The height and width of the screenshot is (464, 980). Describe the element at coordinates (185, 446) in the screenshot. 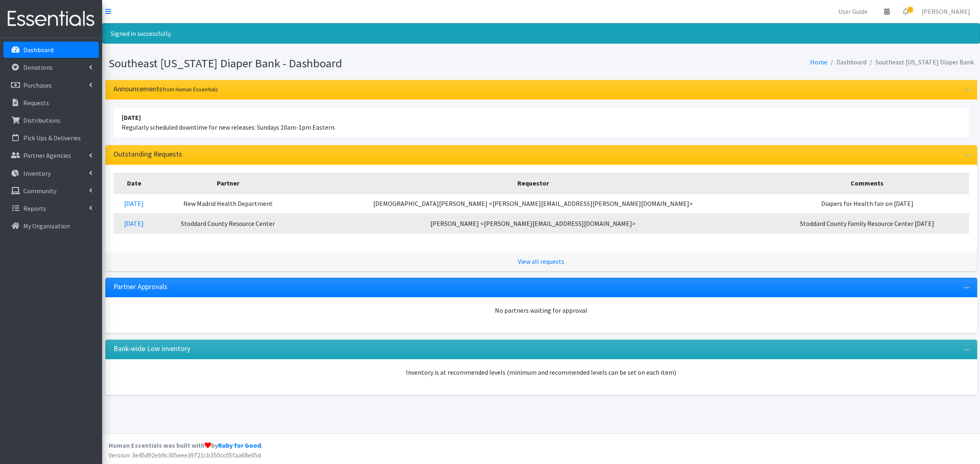

I see `strong: Human Essentials was built with by .` at that location.